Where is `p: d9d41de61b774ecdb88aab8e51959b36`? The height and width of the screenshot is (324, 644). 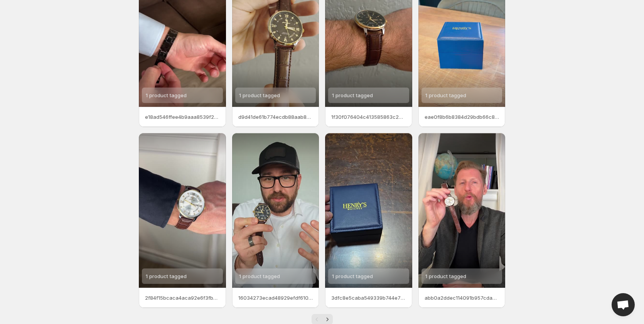
p: d9d41de61b774ecdb88aab8e51959b36 is located at coordinates (275, 117).